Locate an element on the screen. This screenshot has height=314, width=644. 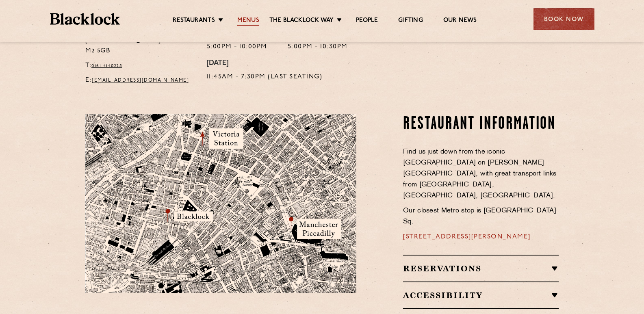
a: People is located at coordinates (367, 21).